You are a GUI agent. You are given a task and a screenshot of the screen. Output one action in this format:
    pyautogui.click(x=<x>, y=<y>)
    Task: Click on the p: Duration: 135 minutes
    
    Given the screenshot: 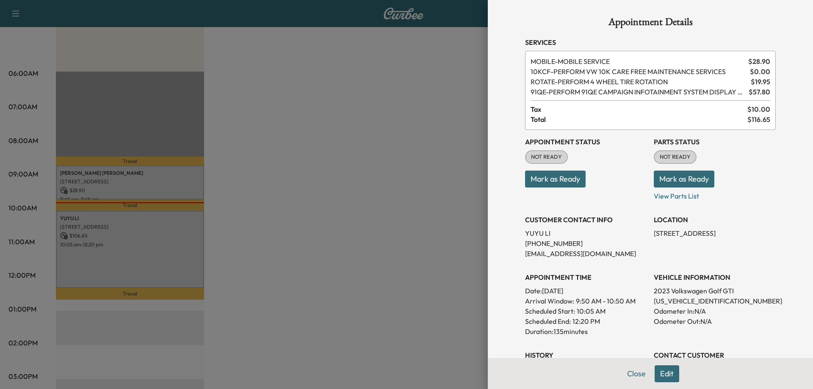 What is the action you would take?
    pyautogui.click(x=586, y=332)
    